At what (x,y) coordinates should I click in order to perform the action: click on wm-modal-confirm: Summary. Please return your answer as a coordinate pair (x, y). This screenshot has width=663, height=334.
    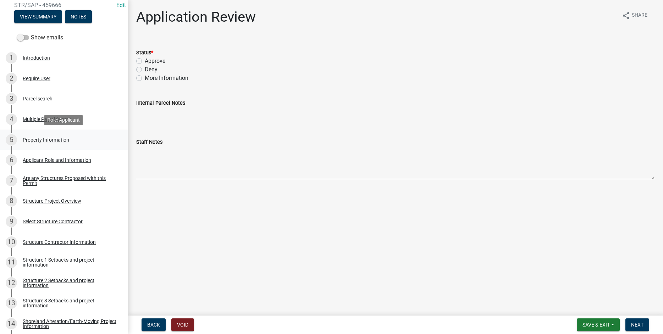
    Looking at the image, I should click on (38, 17).